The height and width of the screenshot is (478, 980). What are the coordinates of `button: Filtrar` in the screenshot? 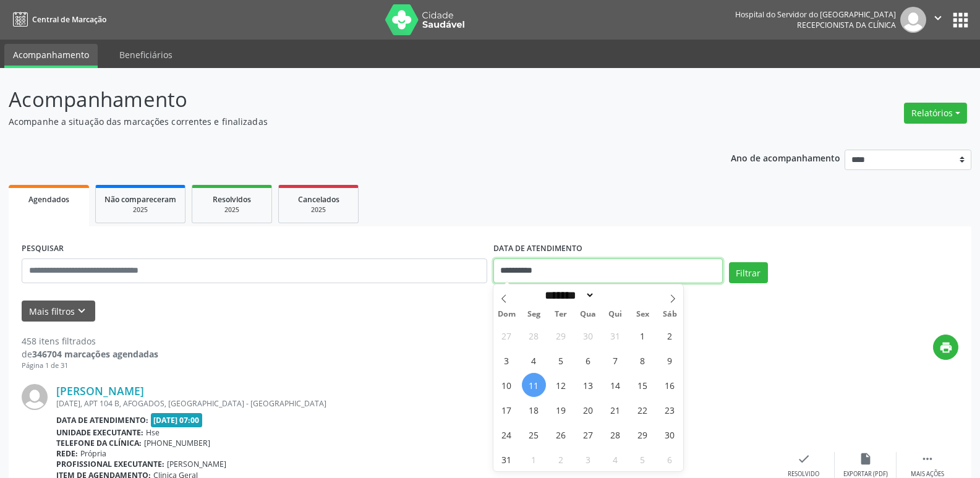 It's located at (748, 273).